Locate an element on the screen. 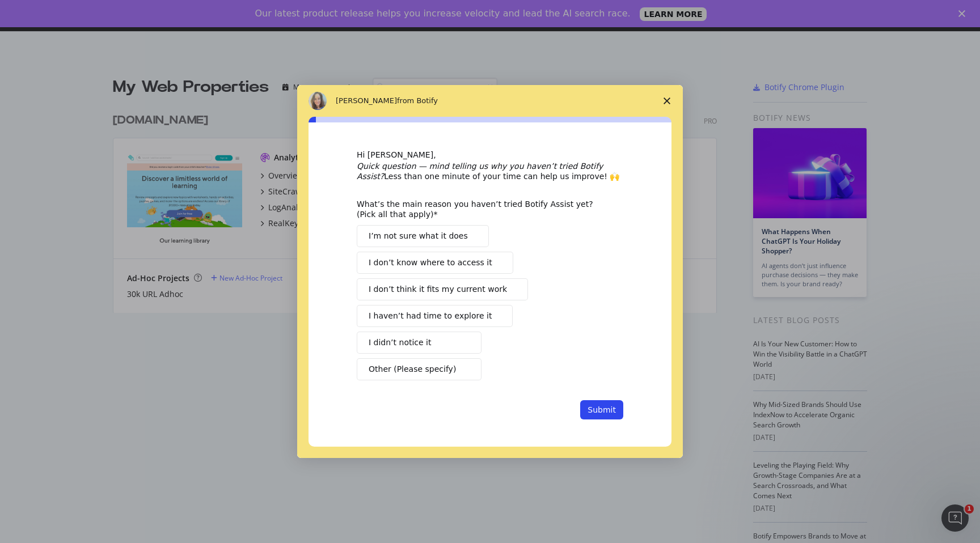 The width and height of the screenshot is (980, 543). span: Other (Please specify) is located at coordinates (412, 369).